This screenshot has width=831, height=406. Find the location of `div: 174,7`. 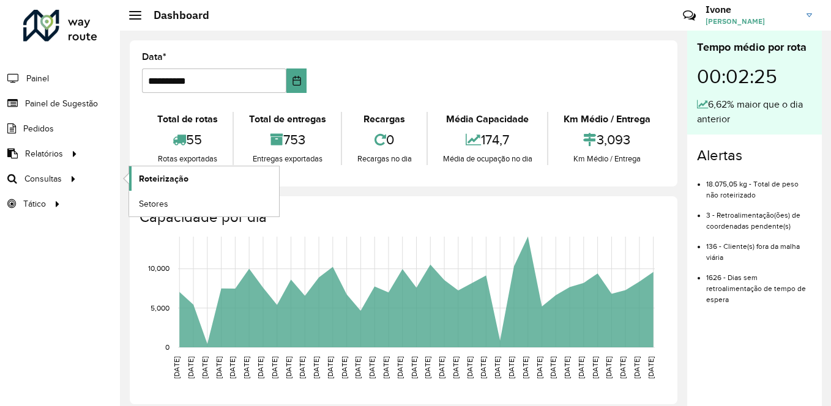

div: 174,7 is located at coordinates (487, 139).